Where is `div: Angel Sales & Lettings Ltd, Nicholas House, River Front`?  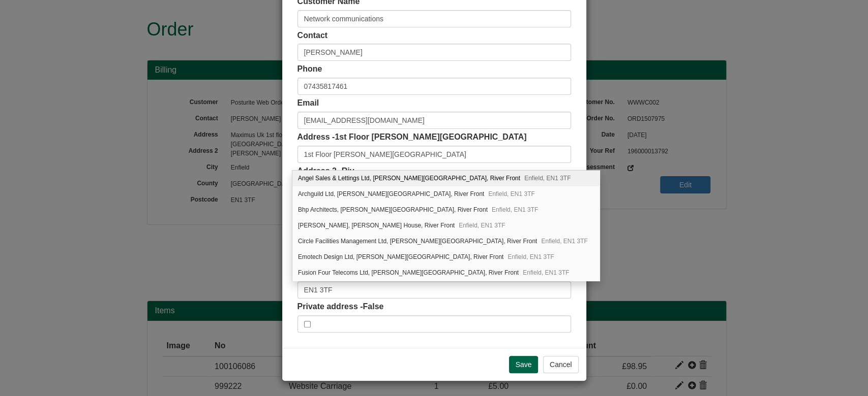 div: Angel Sales & Lettings Ltd, Nicholas House, River Front is located at coordinates (446, 179).